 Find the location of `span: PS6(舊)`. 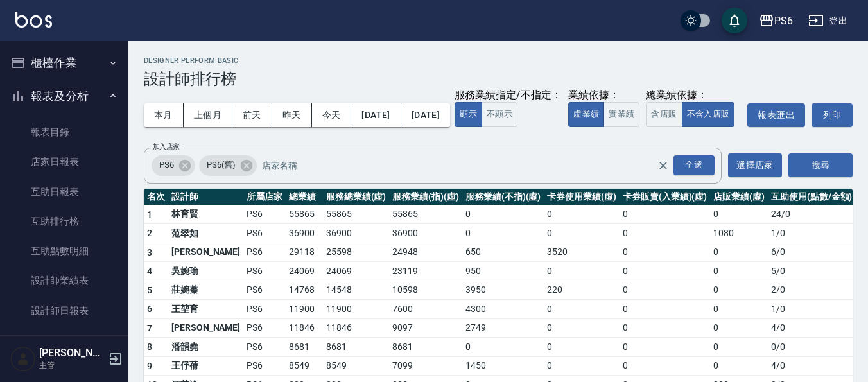

span: PS6(舊) is located at coordinates (220, 165).